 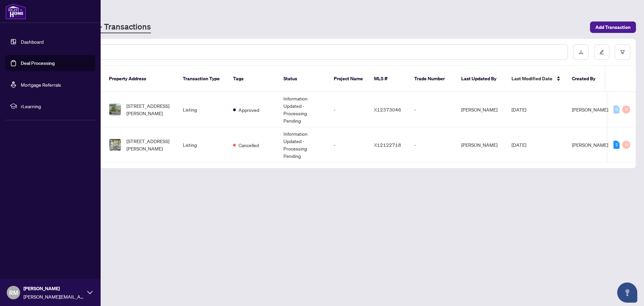 What do you see at coordinates (581, 52) in the screenshot?
I see `span: download` at bounding box center [581, 52].